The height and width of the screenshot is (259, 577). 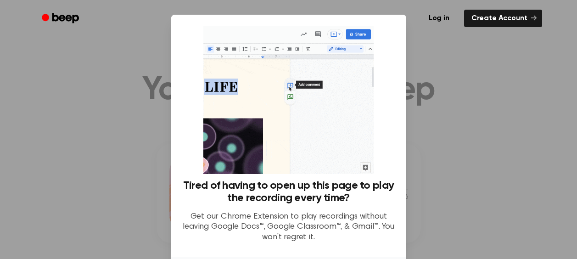 I want to click on h3: Tired of having to open up this page to play the recording every time?, so click(x=289, y=192).